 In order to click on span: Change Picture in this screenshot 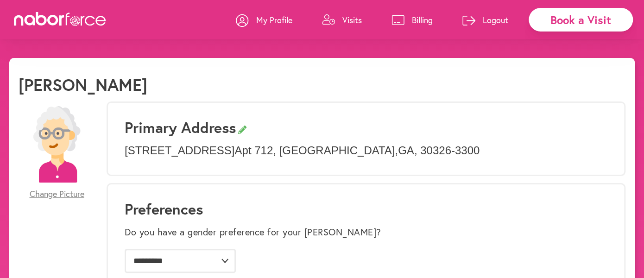, I will do `click(57, 194)`.